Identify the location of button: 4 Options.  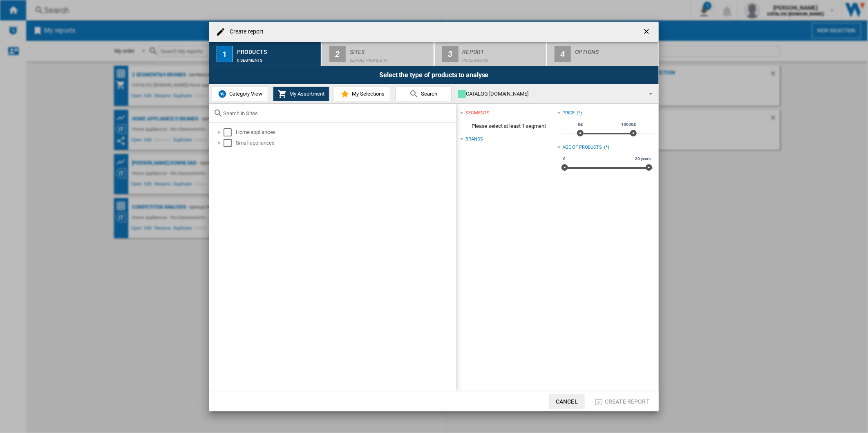
(603, 54).